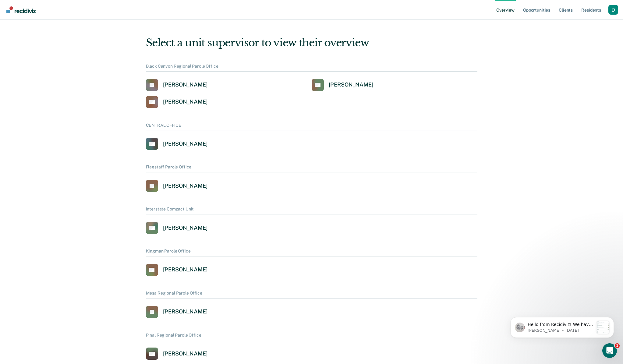 The width and height of the screenshot is (623, 364). I want to click on div: CENTRAL OFFICE, so click(312, 126).